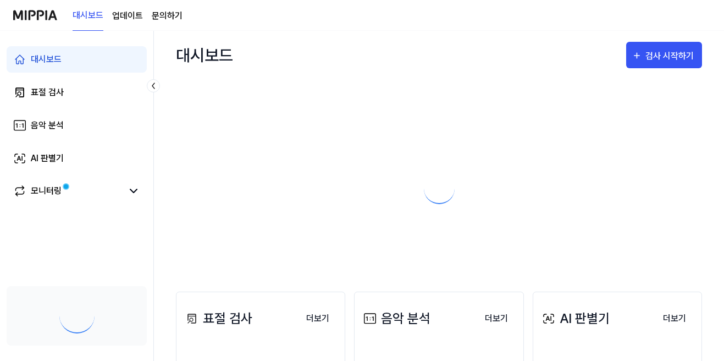  What do you see at coordinates (664, 55) in the screenshot?
I see `button: 검사 시작하기` at bounding box center [664, 55].